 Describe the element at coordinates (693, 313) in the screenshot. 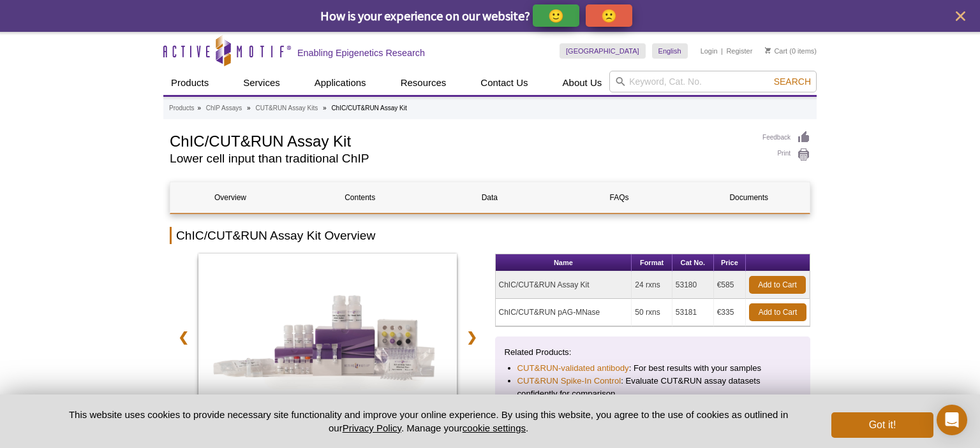

I see `td: 53181` at that location.